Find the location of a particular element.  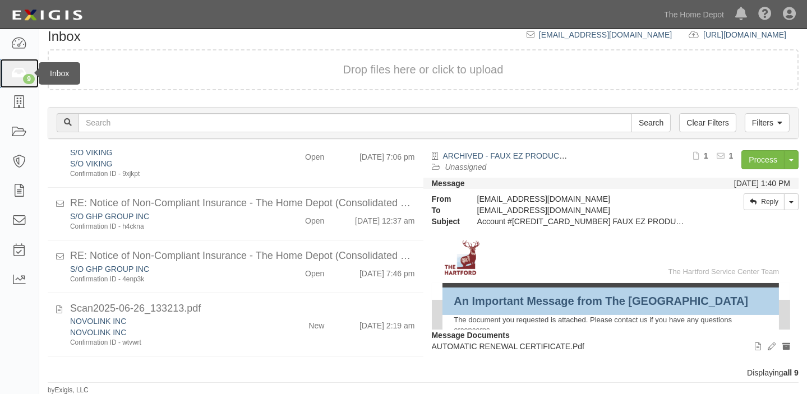

div: Account #100000002219607 FAUX EZ PRODUCTS INC is located at coordinates (583, 222).